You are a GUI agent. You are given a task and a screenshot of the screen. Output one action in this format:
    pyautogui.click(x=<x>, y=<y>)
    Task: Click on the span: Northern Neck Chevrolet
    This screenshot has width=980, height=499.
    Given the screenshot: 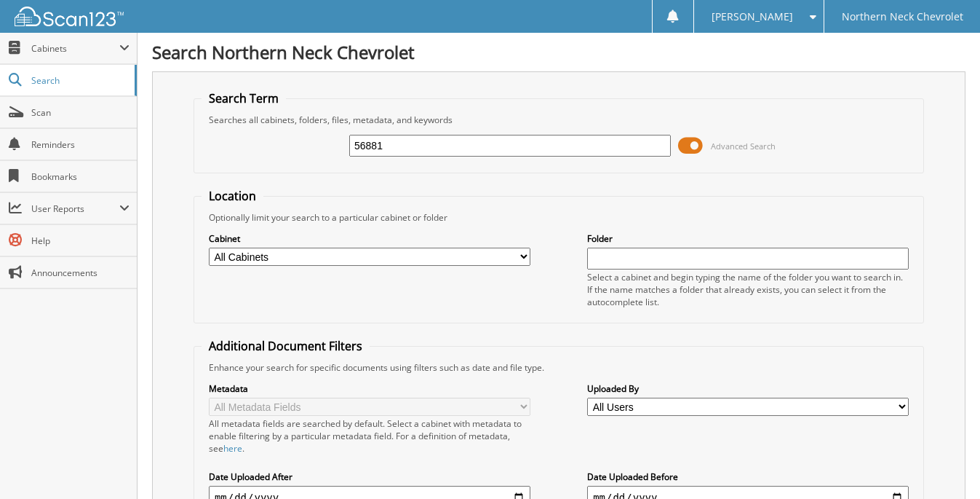 What is the action you would take?
    pyautogui.click(x=902, y=17)
    